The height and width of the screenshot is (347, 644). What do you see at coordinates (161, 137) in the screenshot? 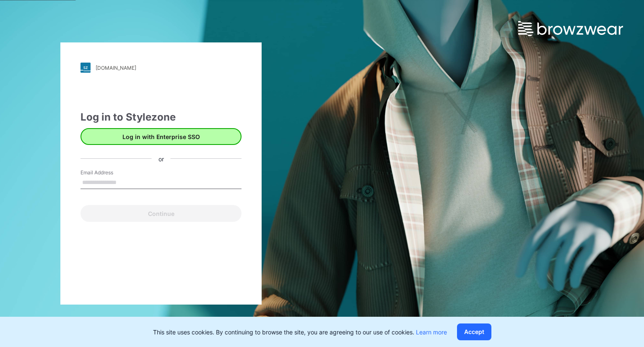
I see `button: Log in with Enterprise SSO` at bounding box center [161, 137].